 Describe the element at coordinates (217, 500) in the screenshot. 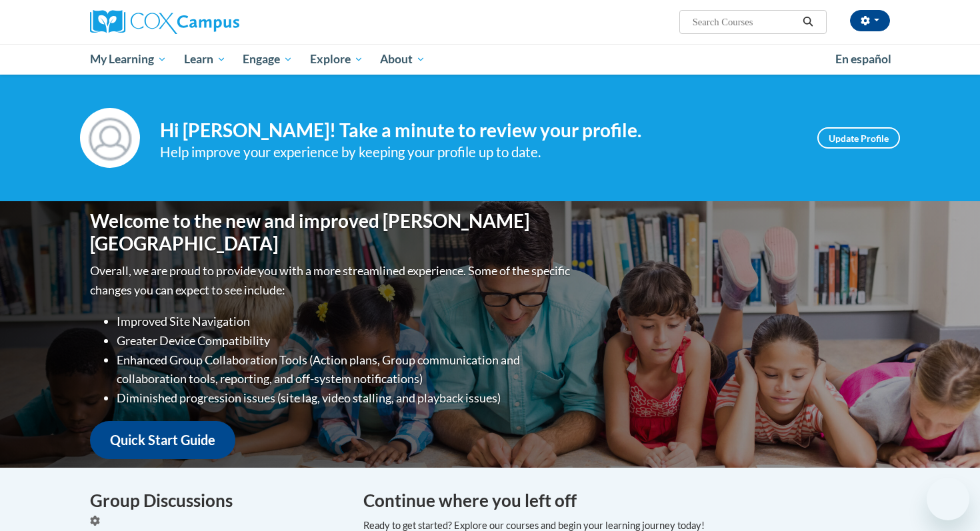

I see `h4: Group Discussions` at that location.